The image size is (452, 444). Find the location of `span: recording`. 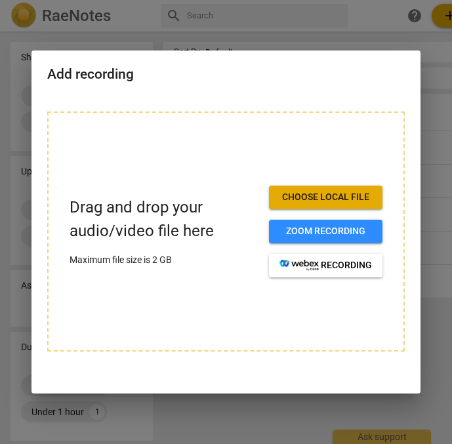

span: recording is located at coordinates (325, 265).